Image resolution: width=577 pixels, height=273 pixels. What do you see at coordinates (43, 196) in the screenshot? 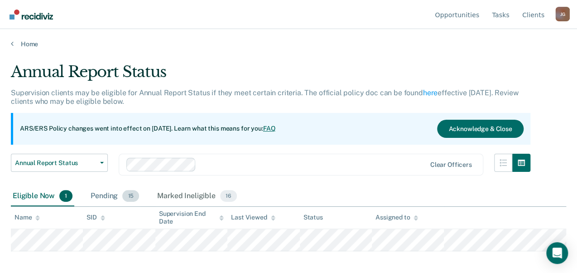
I see `div: Eligible Now1` at bounding box center [43, 196].